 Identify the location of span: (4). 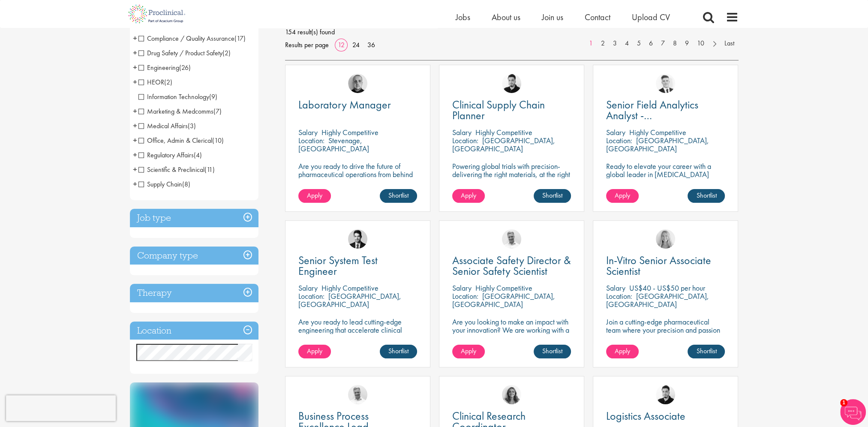
(198, 154).